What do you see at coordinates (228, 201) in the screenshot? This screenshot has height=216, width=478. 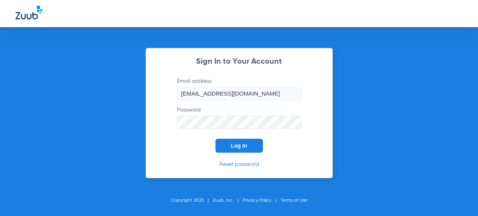 I see `li: Zuub, Inc.` at bounding box center [228, 201].